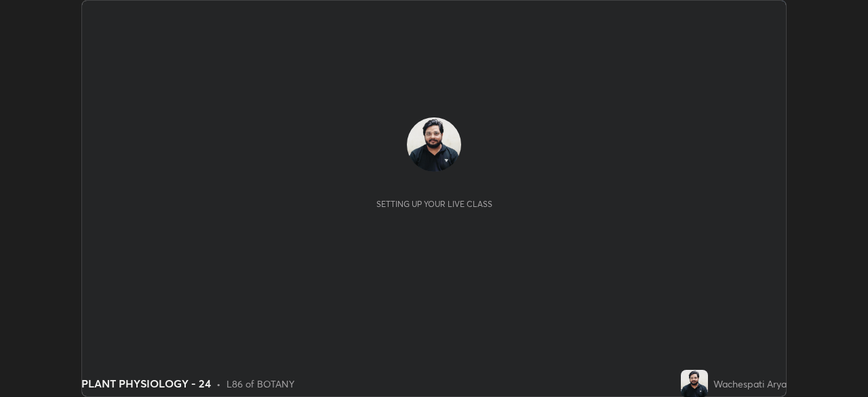 Image resolution: width=868 pixels, height=397 pixels. Describe the element at coordinates (434, 204) in the screenshot. I see `div: Setting up your live class` at that location.